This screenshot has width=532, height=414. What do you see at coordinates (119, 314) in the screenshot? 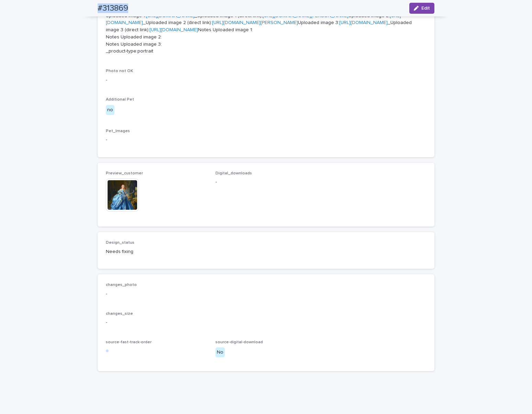
I see `span: changes_size` at bounding box center [119, 314].